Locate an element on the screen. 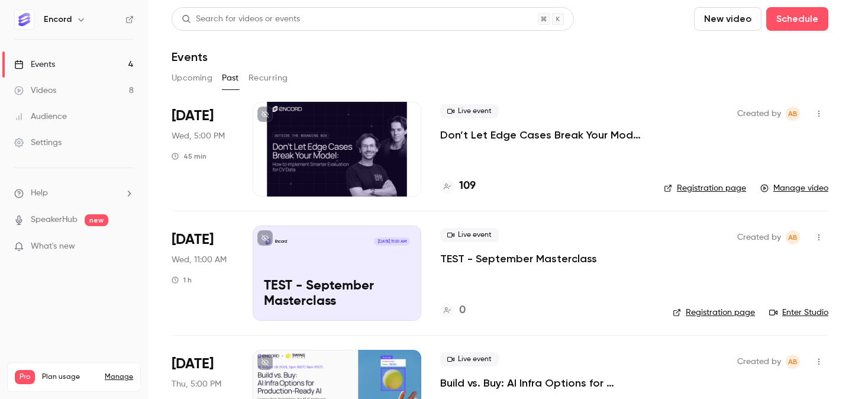 The image size is (852, 399). span: Pro is located at coordinates (25, 377).